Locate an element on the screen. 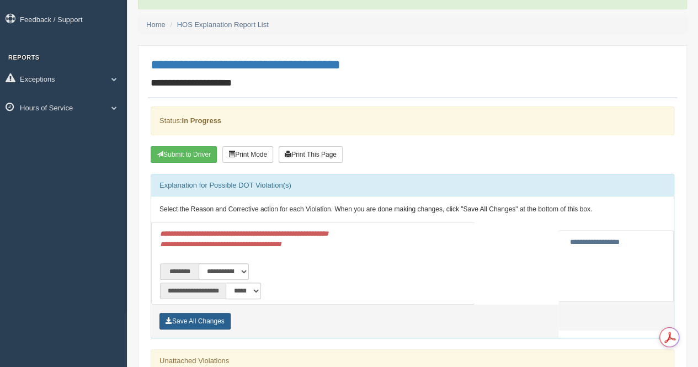 The image size is (698, 367). div: Select the Reason and Corrective action for each Violation. When you are done making changes, cli... is located at coordinates (412, 210).